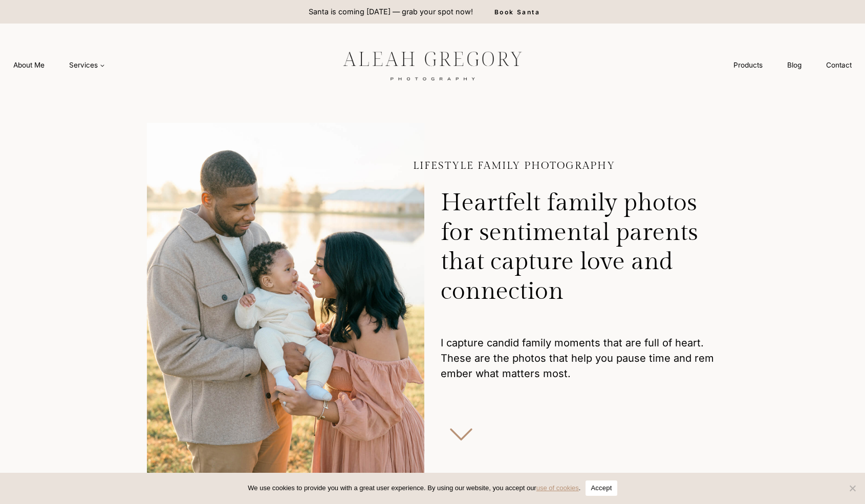  Describe the element at coordinates (794, 65) in the screenshot. I see `a: Blog` at that location.